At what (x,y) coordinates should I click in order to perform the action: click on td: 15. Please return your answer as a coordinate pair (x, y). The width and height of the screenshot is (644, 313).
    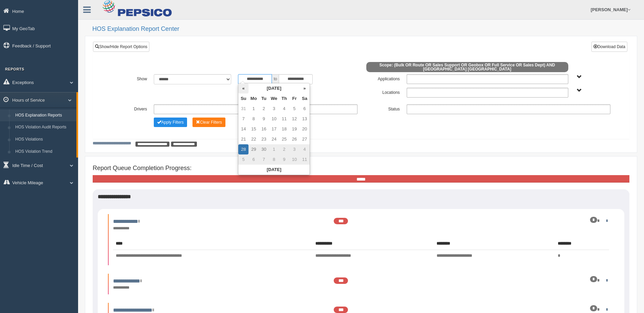
    Looking at the image, I should click on (254, 129).